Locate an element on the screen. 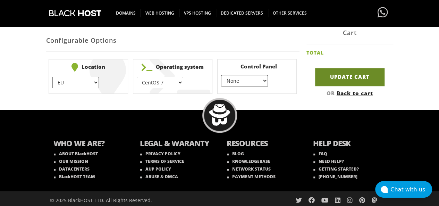 This screenshot has width=439, height=206. a: PAYMENT METHODS is located at coordinates (251, 176).